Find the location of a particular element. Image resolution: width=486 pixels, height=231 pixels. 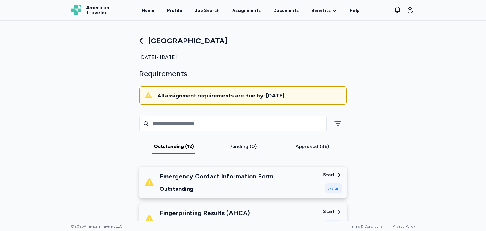

div: Emergency Contact Information Form is located at coordinates (216, 176).